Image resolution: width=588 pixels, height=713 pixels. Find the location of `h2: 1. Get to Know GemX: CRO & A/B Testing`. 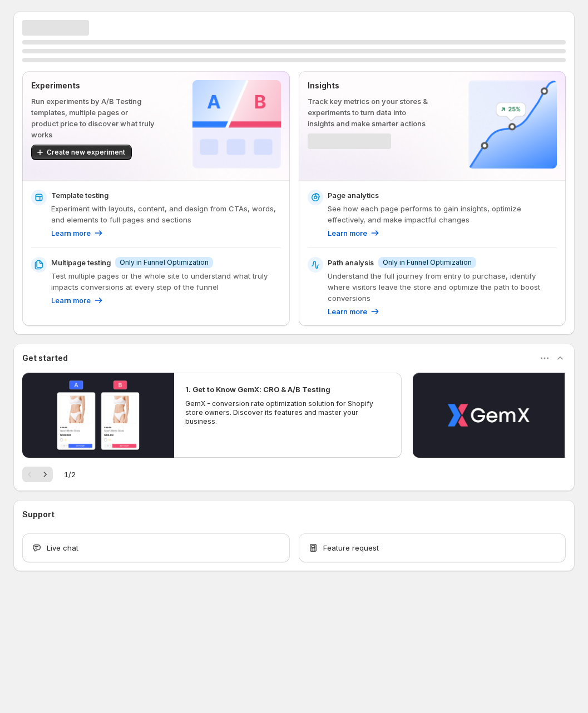

h2: 1. Get to Know GemX: CRO & A/B Testing is located at coordinates (257, 390).